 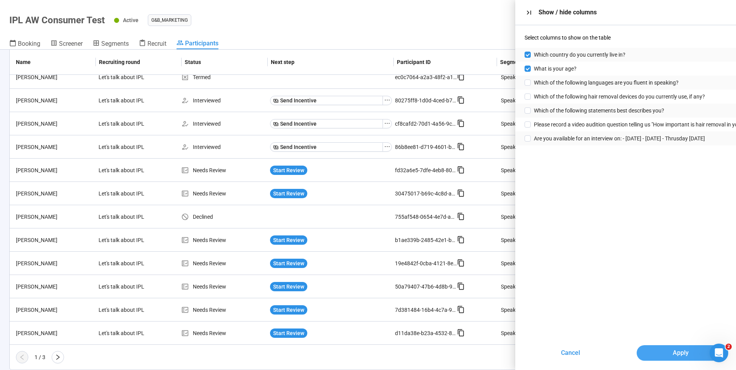 I want to click on div: fd32a6e5-7dfe-4eb8-803a-d8cdbf705b32, so click(x=426, y=170).